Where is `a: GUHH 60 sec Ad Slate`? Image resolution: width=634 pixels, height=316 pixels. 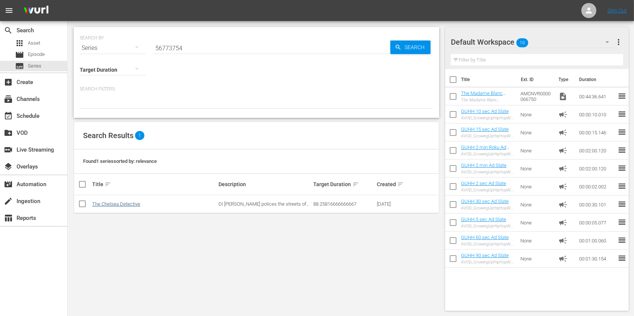 a: GUHH 60 sec Ad Slate is located at coordinates (484, 237).